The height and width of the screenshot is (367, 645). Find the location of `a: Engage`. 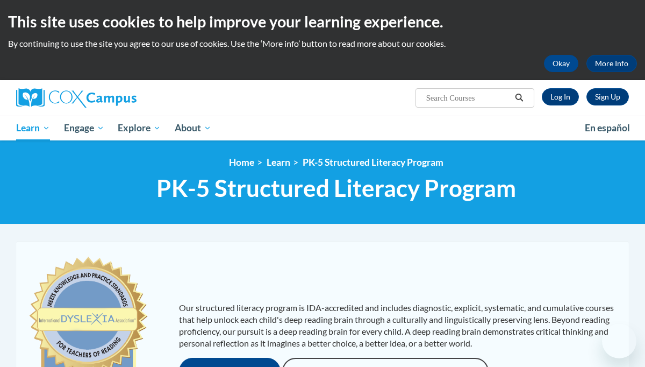

a: Engage is located at coordinates (84, 128).